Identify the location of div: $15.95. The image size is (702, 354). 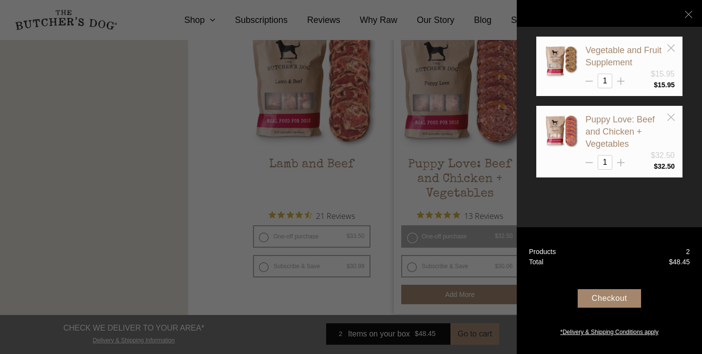
(663, 74).